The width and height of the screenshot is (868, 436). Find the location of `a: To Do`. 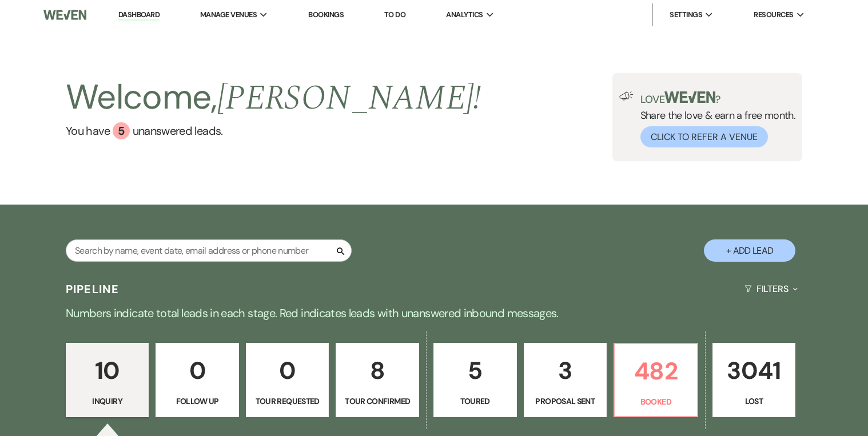

a: To Do is located at coordinates (395, 14).